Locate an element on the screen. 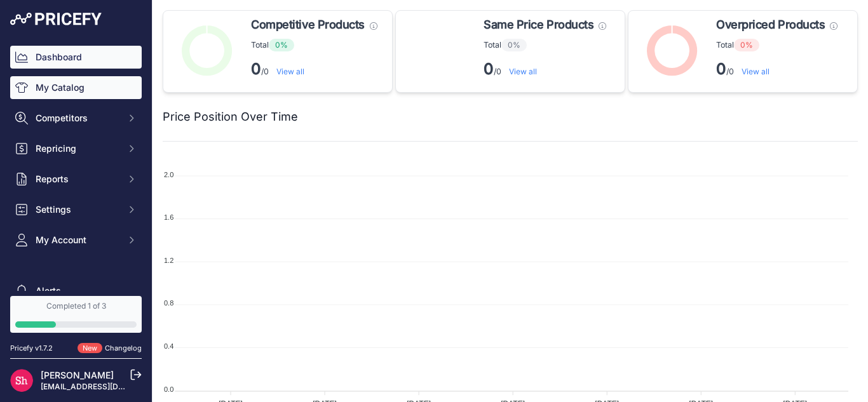 Image resolution: width=868 pixels, height=402 pixels. span: Repricing is located at coordinates (77, 149).